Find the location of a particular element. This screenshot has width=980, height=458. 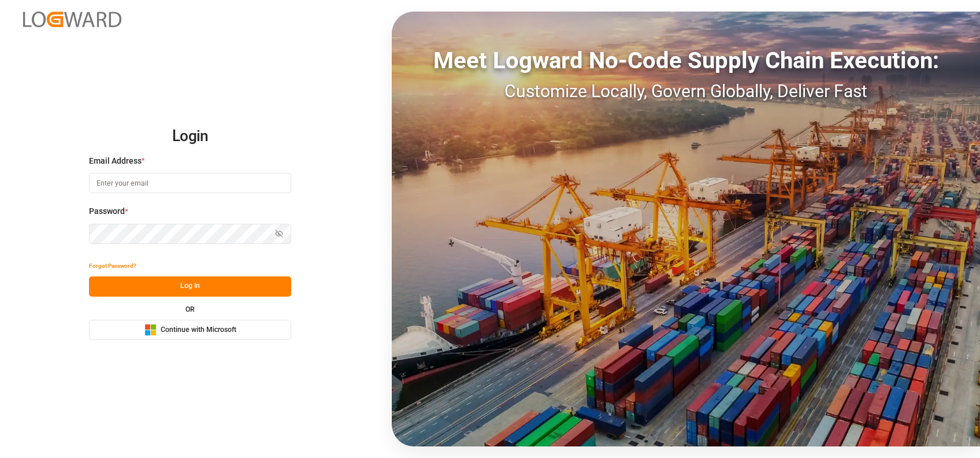

div: Customize Locally, Govern Globally, Deliver Fast is located at coordinates (686, 91).